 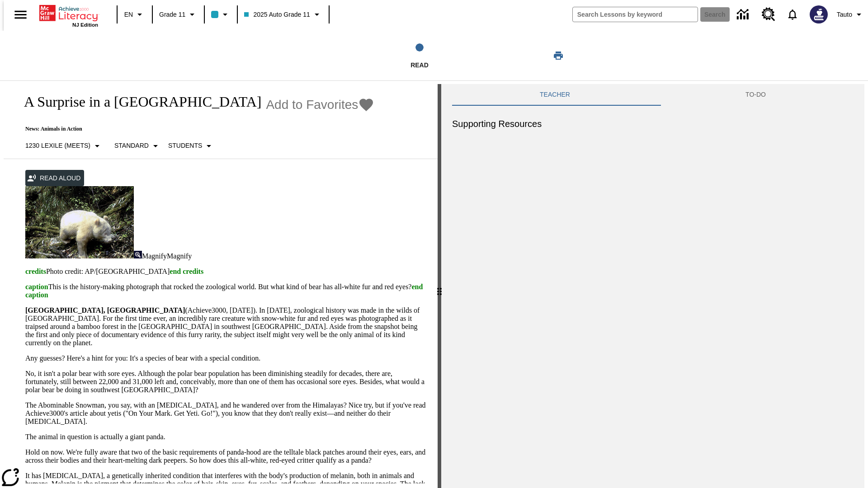 I want to click on span: Add to Favorites, so click(x=312, y=105).